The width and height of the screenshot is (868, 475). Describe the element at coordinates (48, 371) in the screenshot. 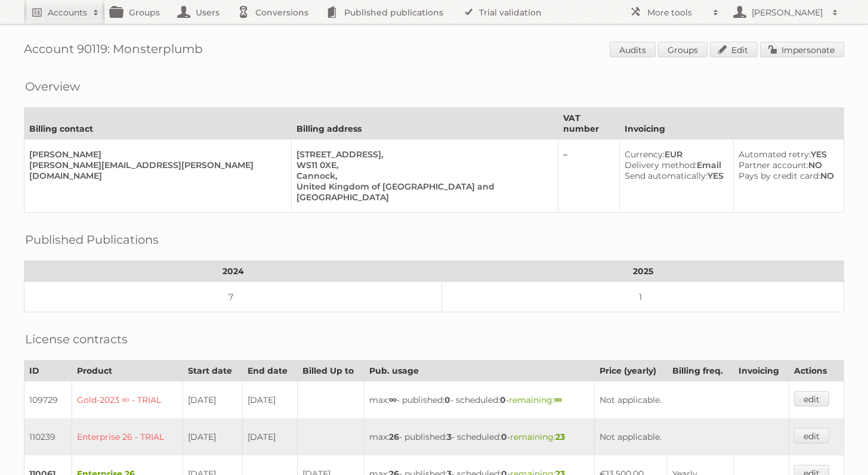

I see `th: ID` at that location.